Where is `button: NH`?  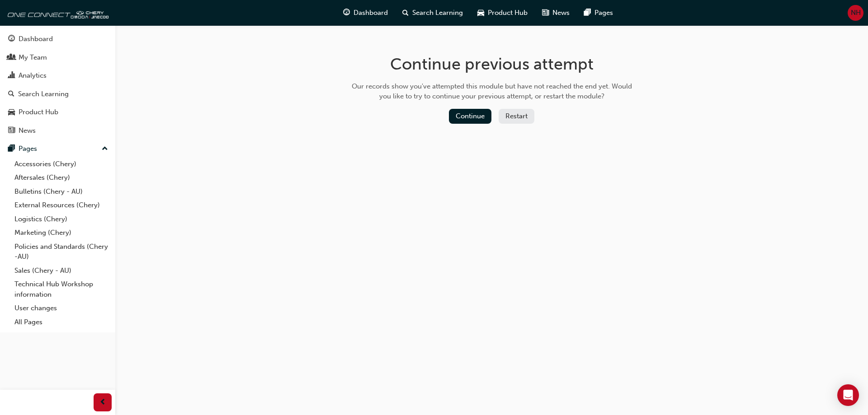 button: NH is located at coordinates (855, 13).